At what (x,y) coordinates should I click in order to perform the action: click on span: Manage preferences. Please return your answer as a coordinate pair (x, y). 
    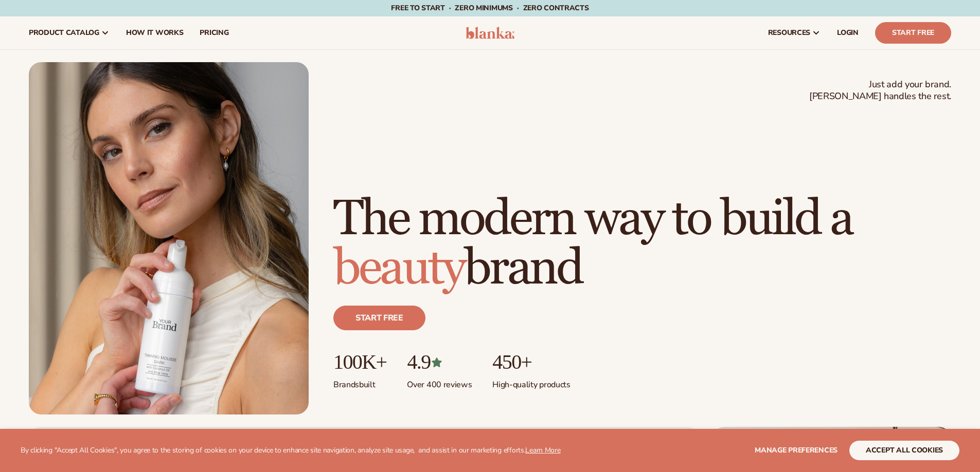
    Looking at the image, I should click on (796, 450).